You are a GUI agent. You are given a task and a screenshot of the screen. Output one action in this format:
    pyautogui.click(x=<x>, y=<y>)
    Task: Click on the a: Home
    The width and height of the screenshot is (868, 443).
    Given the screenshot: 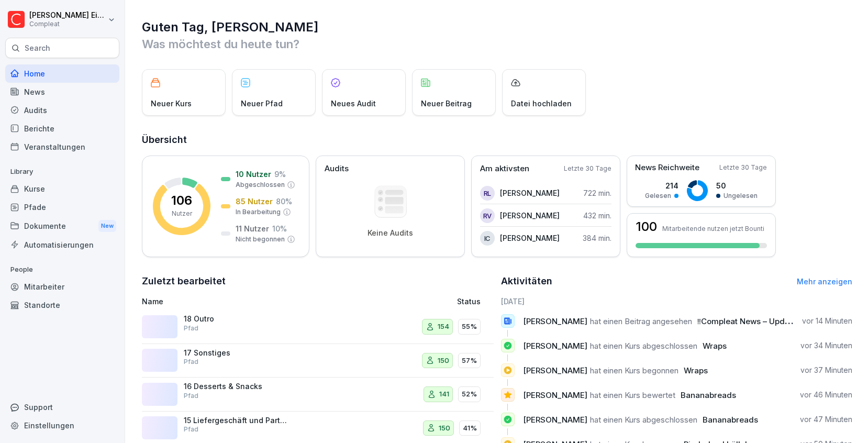 What is the action you would take?
    pyautogui.click(x=63, y=74)
    